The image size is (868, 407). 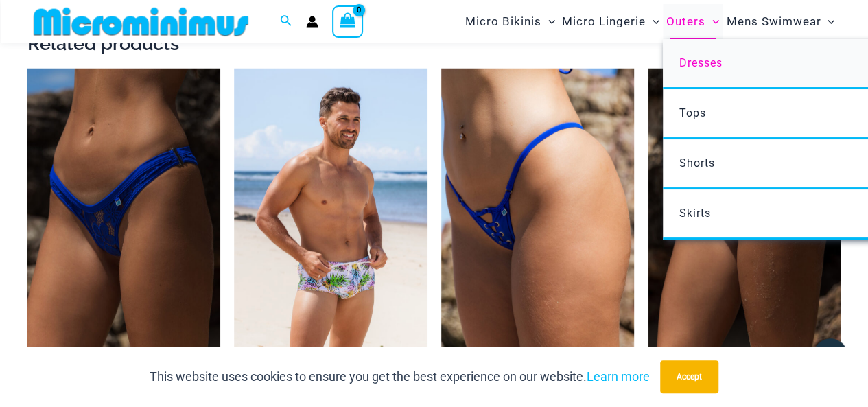 I want to click on button: Accept, so click(x=689, y=377).